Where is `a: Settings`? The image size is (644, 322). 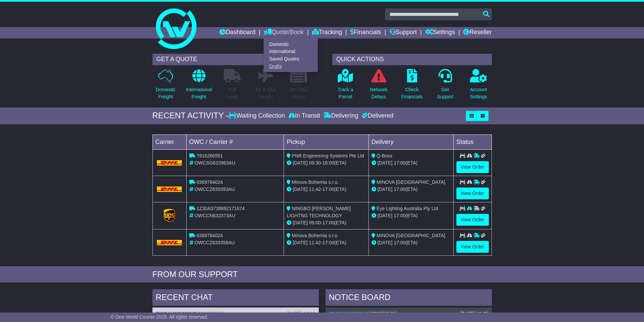
a: Settings is located at coordinates (440, 33).